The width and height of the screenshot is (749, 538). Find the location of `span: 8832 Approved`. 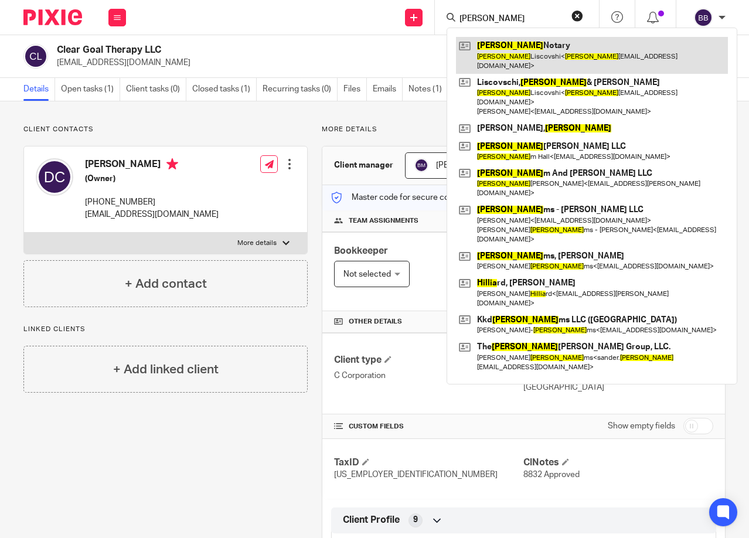

span: 8832 Approved is located at coordinates (552, 475).